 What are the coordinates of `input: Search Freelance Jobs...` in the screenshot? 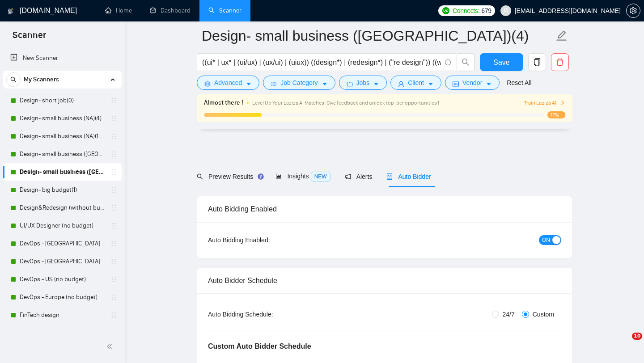 It's located at (321, 62).